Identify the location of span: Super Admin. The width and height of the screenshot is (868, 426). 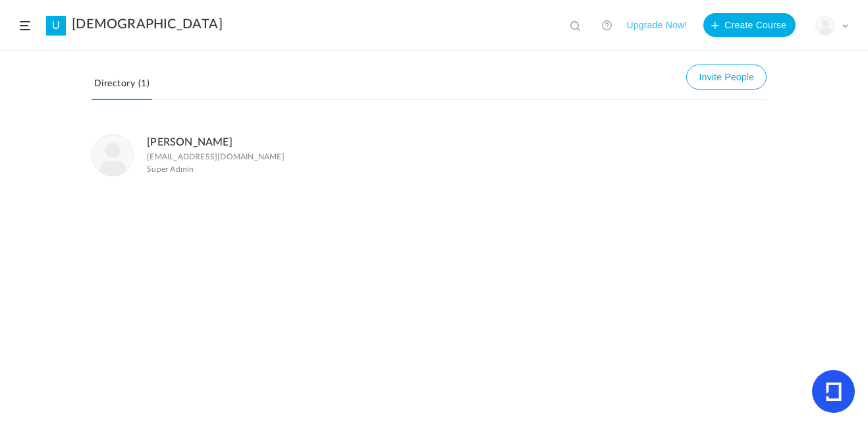
(170, 169).